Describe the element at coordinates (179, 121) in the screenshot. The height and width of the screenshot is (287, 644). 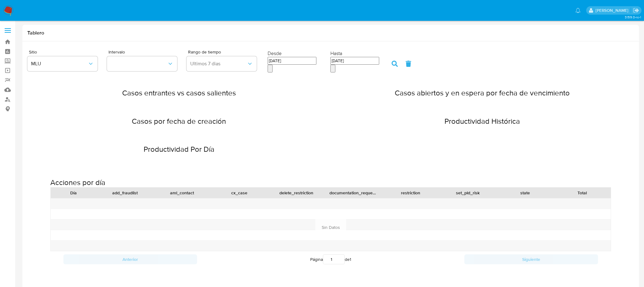
I see `h2: Casos por fecha de creación` at that location.